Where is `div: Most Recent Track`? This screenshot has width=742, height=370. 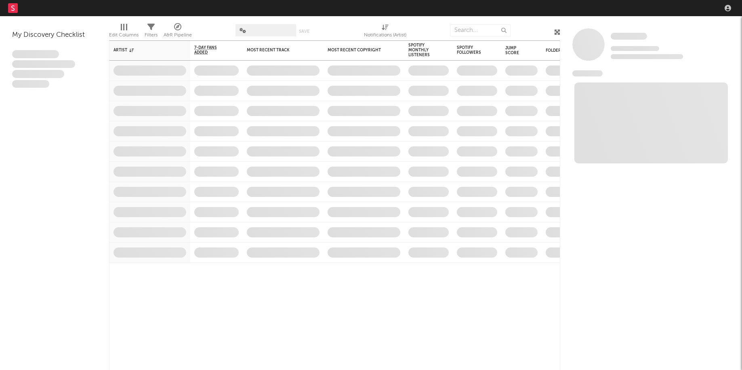 div: Most Recent Track is located at coordinates (277, 50).